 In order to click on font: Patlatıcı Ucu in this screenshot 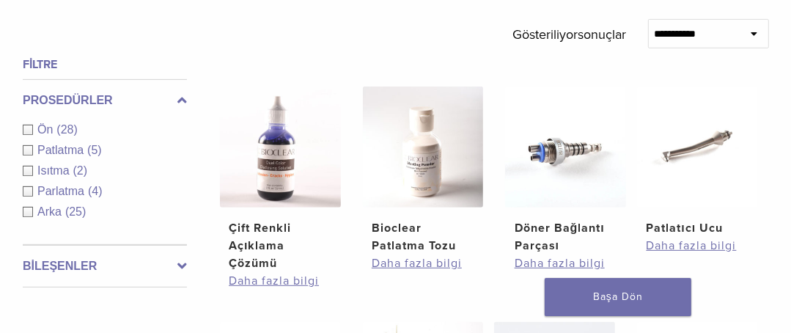, I will do `click(684, 228)`.